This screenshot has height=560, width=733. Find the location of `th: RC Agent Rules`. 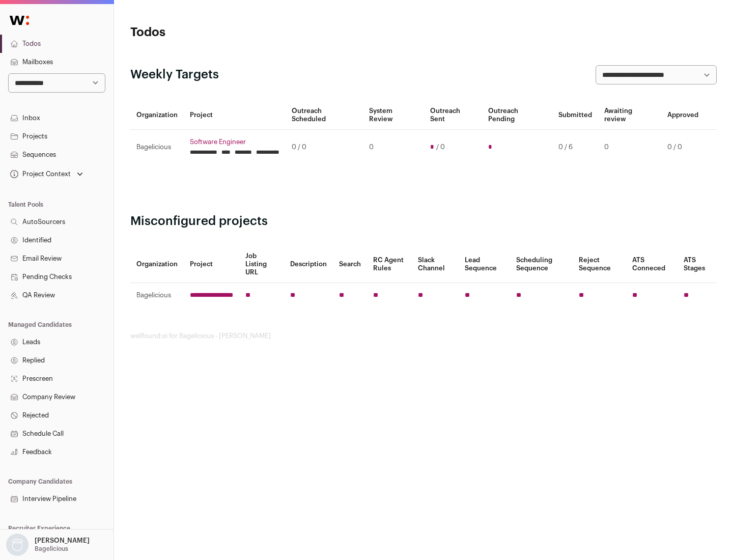

th: RC Agent Rules is located at coordinates (388, 264).